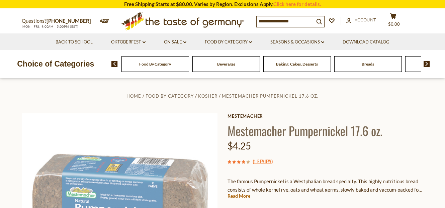 The width and height of the screenshot is (445, 208). Describe the element at coordinates (393, 21) in the screenshot. I see `button: $0.00` at that location.